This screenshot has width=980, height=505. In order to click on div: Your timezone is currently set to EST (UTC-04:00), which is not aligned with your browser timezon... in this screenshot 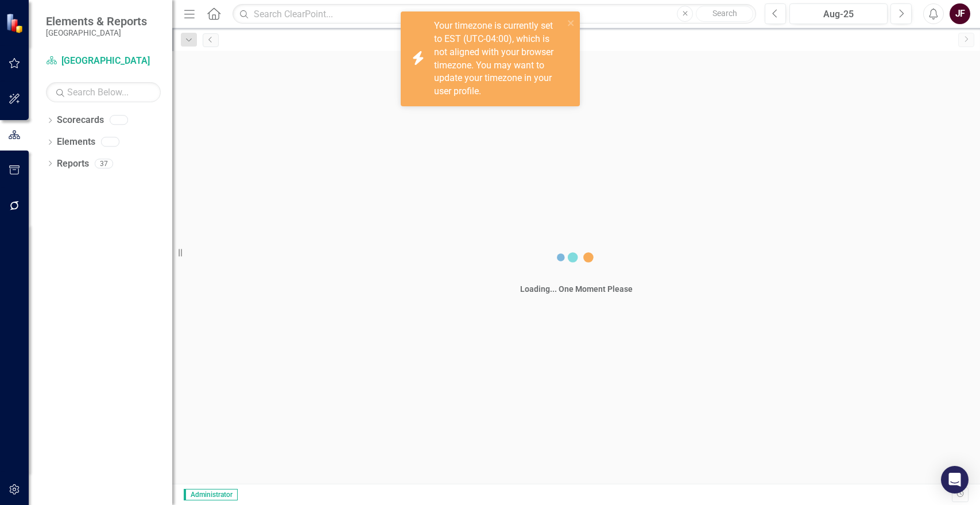, I will do `click(499, 59)`.